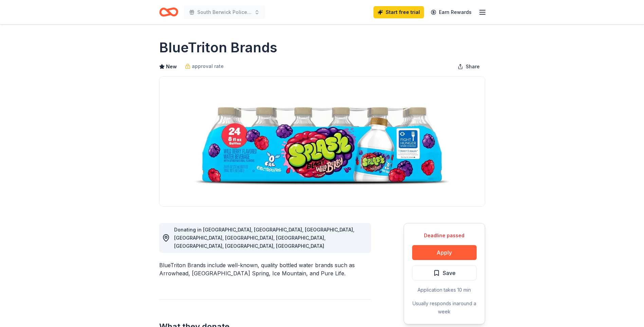 The width and height of the screenshot is (644, 327). What do you see at coordinates (444, 253) in the screenshot?
I see `button: Apply` at bounding box center [444, 253].